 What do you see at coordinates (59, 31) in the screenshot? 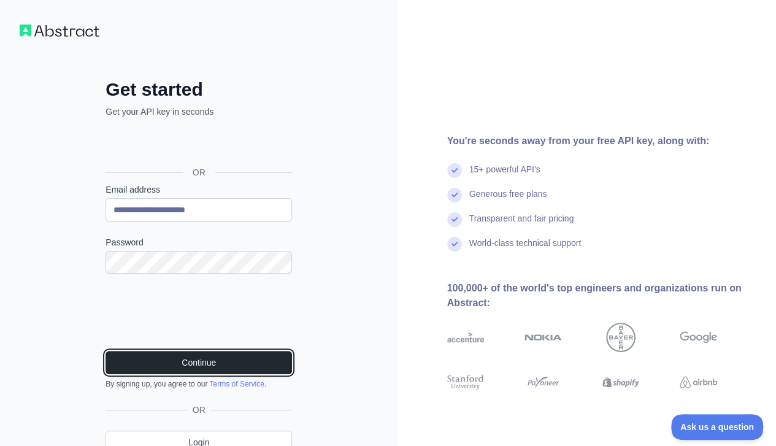
I see `img: Workflow` at bounding box center [59, 31].